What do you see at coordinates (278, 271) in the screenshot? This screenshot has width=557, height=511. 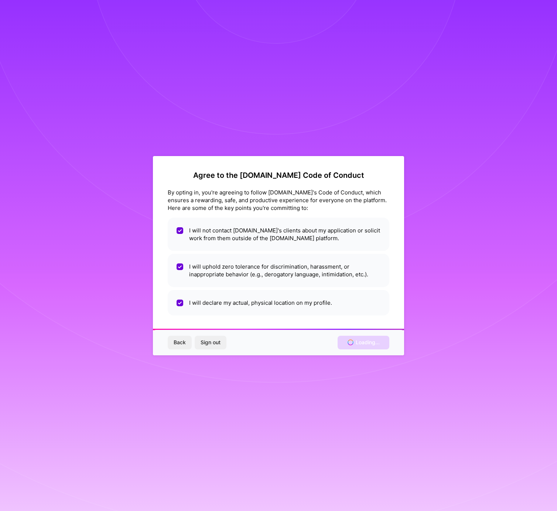 I see `li: I will uphold zero tolerance for discrimination, harassment, or inappropriate behavior (e.g., der...` at bounding box center [278, 271].